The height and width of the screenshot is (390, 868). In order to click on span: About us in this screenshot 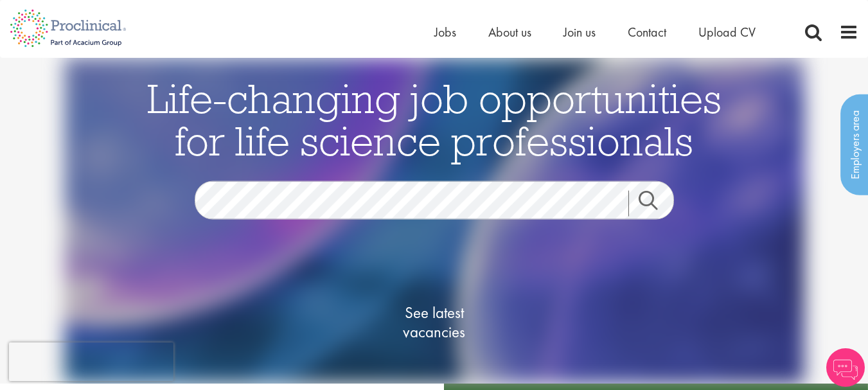, I will do `click(509, 32)`.